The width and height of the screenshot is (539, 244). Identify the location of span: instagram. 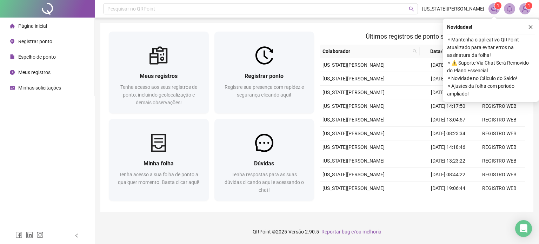
(40, 235).